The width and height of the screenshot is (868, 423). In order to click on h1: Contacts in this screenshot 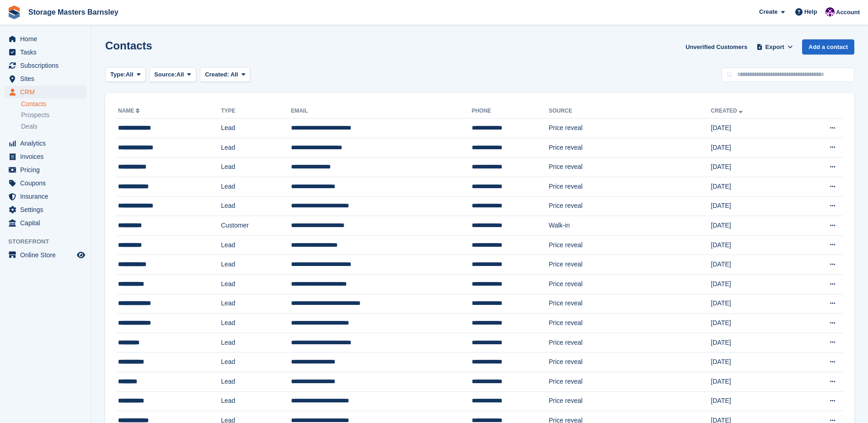, I will do `click(129, 45)`.